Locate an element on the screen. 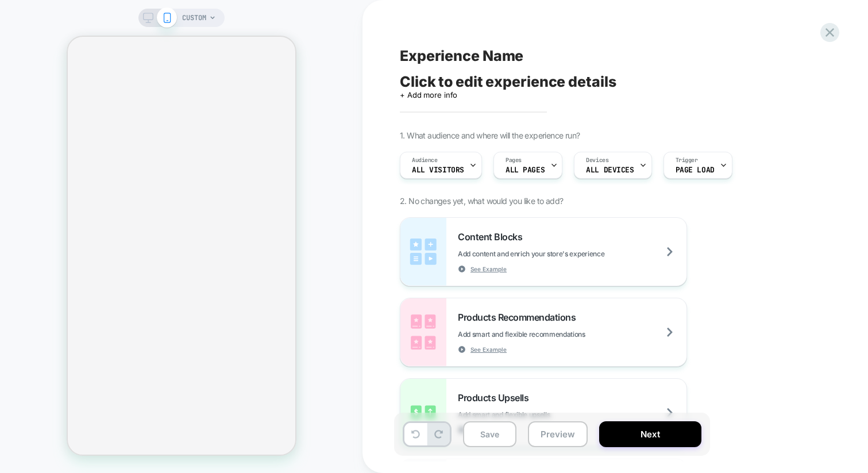 Image resolution: width=868 pixels, height=473 pixels. span: Trigger is located at coordinates (686, 161).